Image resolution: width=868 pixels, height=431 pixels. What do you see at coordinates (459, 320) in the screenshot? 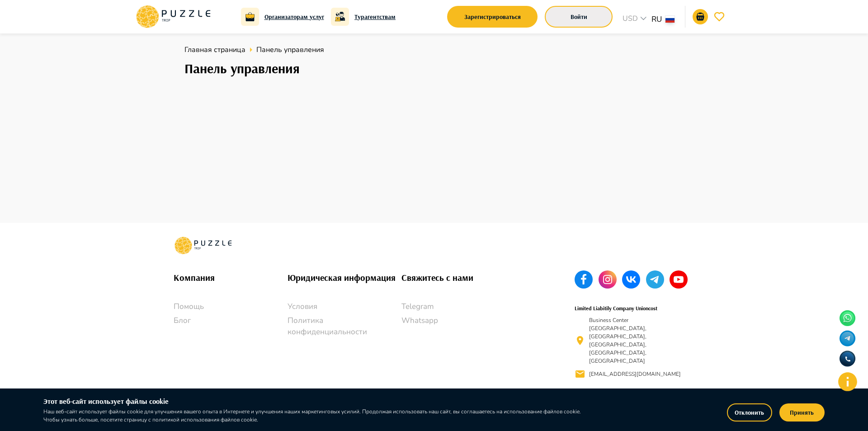
I see `p: Whatsapp` at bounding box center [459, 320].